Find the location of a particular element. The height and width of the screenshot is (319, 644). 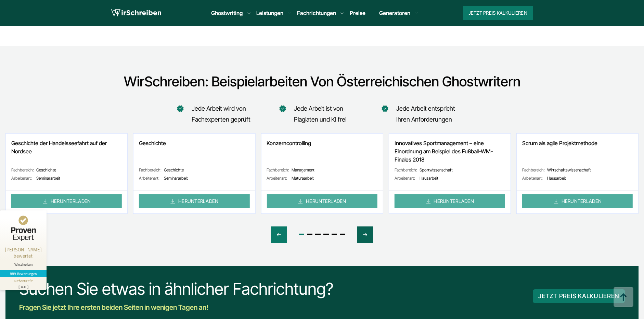

li: Jede Arbeit entspricht Ihren Anforderungen is located at coordinates (426, 114).